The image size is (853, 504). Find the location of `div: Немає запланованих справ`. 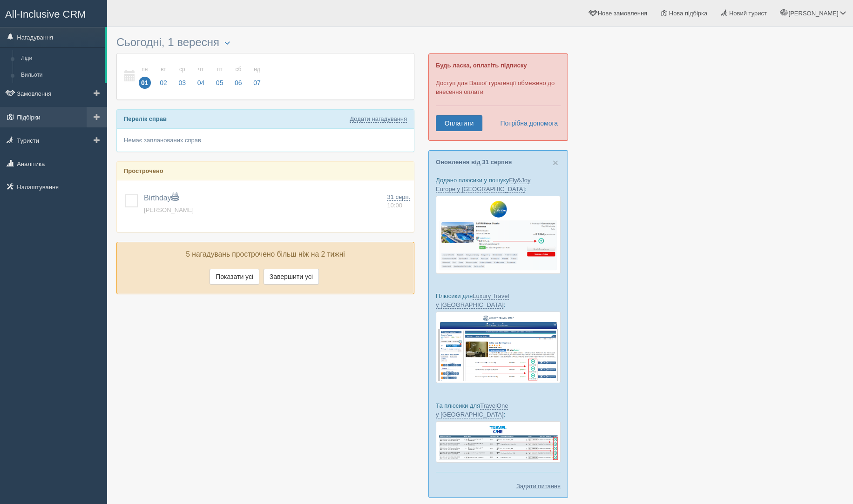

div: Немає запланованих справ is located at coordinates (265, 140).